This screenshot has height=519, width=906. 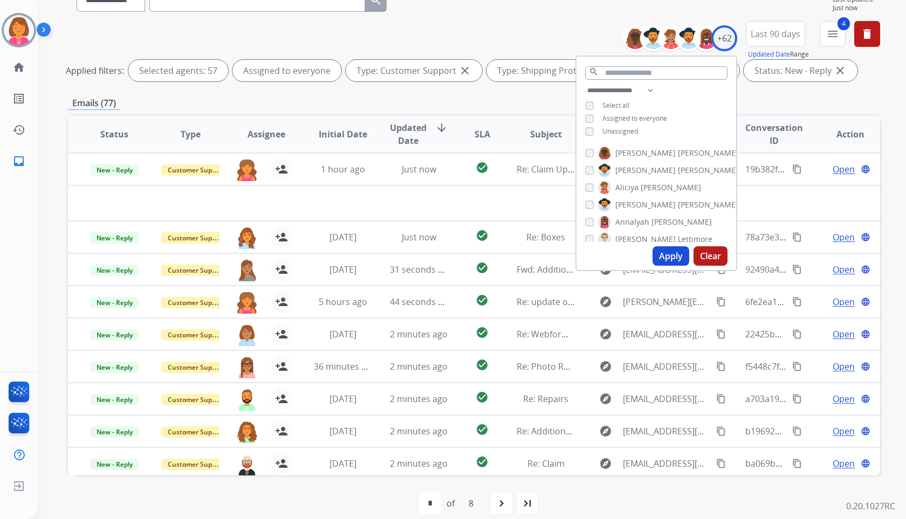 I want to click on span: Unassigned, so click(x=620, y=131).